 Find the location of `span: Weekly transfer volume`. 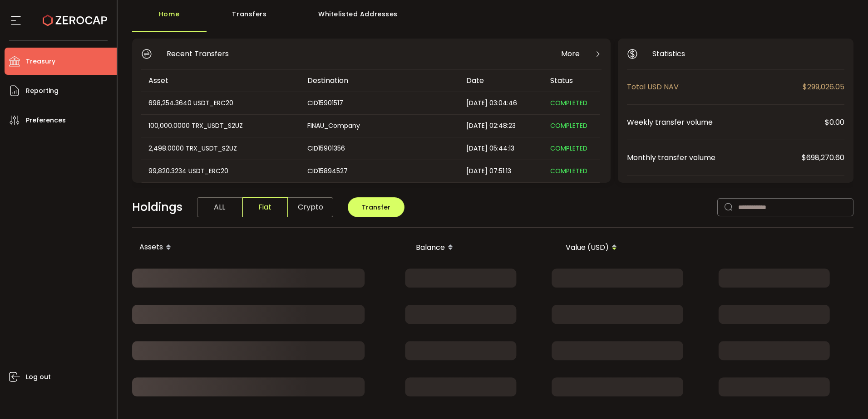

span: Weekly transfer volume is located at coordinates (726, 122).